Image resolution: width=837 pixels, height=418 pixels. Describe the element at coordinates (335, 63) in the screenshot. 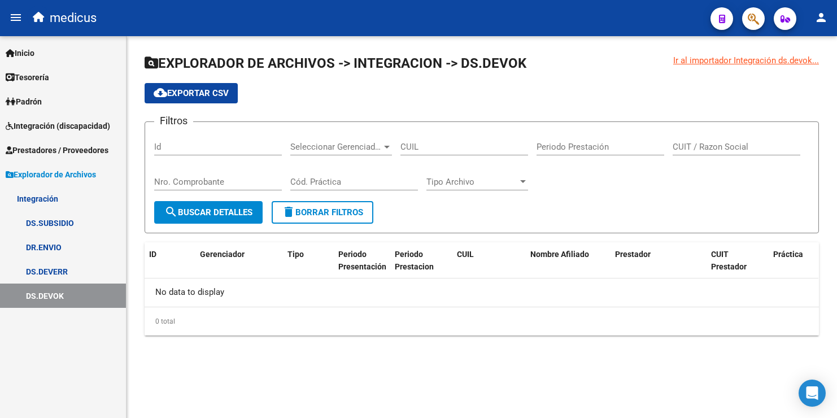

I see `span: EXPLORADOR DE ARCHIVOS -> INTEGRACION -> DS.DEVOK` at that location.